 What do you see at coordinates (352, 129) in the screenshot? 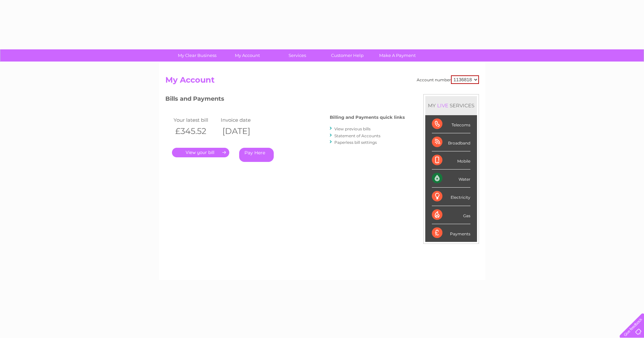
I see `a: View previous bills` at bounding box center [352, 129].